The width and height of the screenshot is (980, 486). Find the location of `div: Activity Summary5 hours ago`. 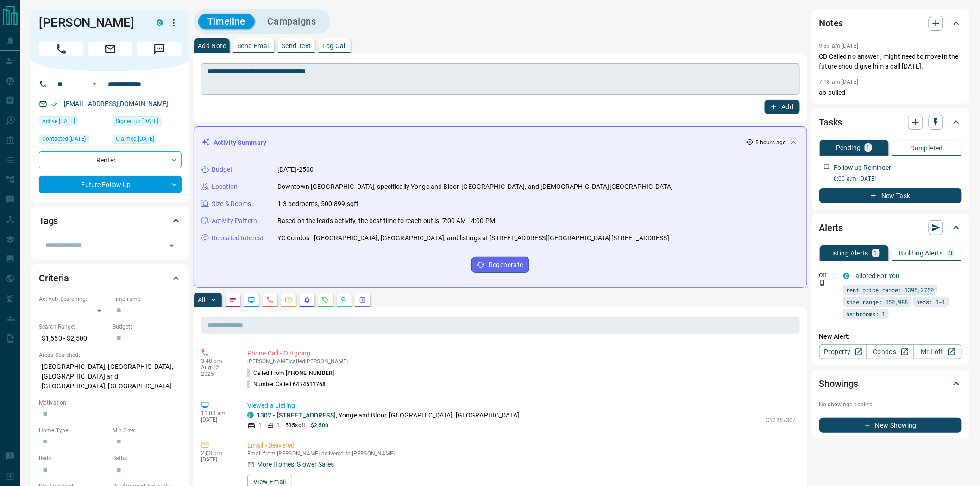

div: Activity Summary5 hours ago is located at coordinates (500, 143).